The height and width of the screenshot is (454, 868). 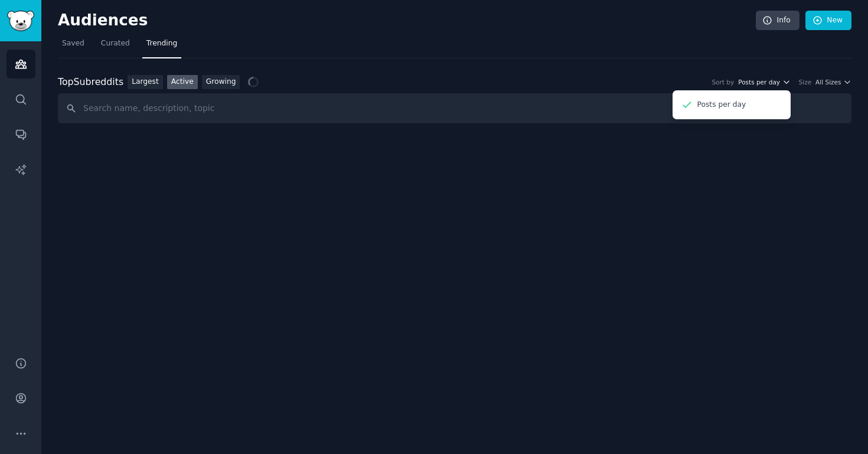 I want to click on span: Curated, so click(x=115, y=43).